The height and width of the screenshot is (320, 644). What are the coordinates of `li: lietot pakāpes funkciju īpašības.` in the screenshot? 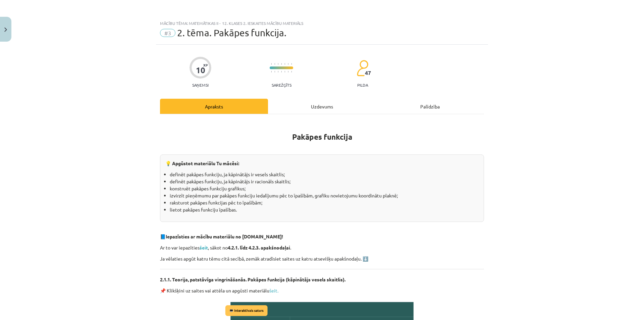 It's located at (324, 209).